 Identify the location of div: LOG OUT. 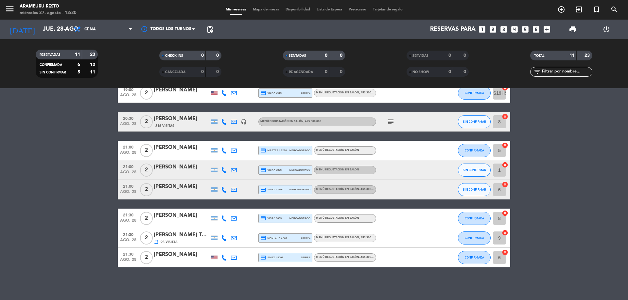
(606, 29).